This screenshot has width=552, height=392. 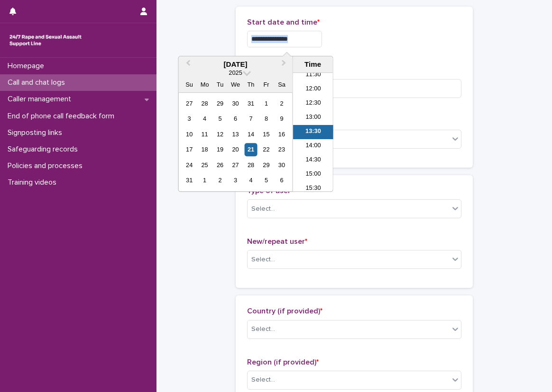 I want to click on div: Choose Wednesday, August 20th, 2025, so click(x=235, y=150).